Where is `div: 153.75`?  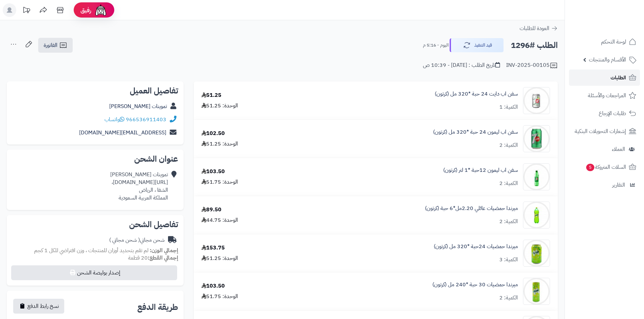 div: 153.75 is located at coordinates (213, 248).